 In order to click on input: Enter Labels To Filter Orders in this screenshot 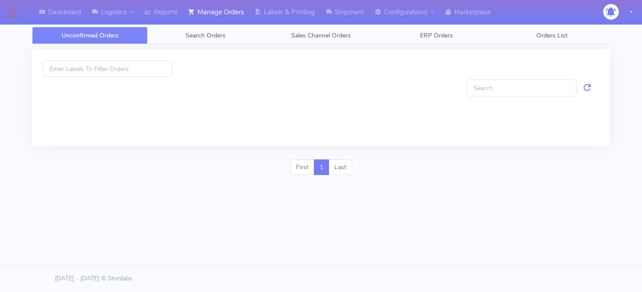, I will do `click(108, 68)`.